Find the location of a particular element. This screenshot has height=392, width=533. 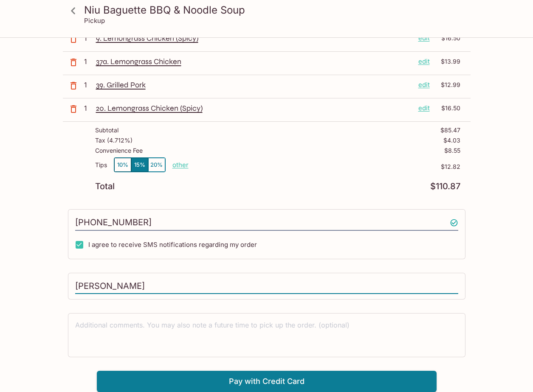

p: 9. Lemongrass Chicken (Spicy) is located at coordinates (254, 38).